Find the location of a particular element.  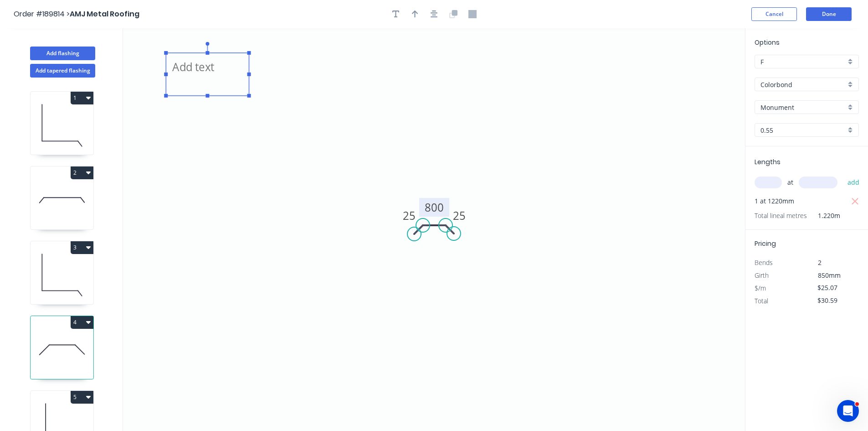

span: Pricing is located at coordinates (765, 243).